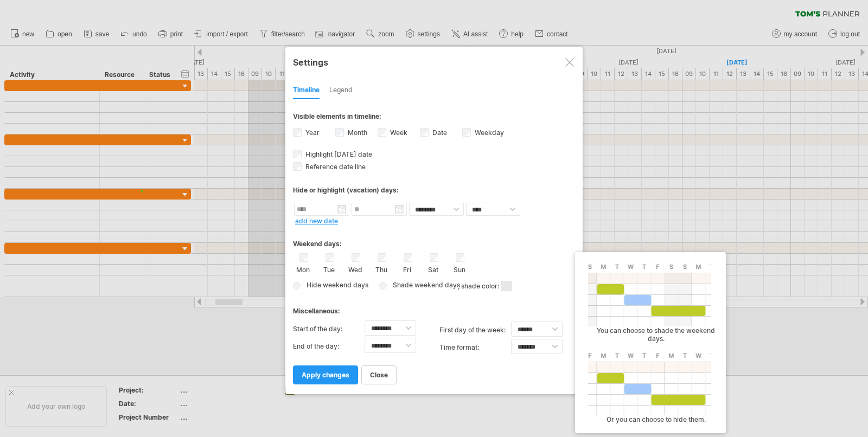 This screenshot has width=868, height=437. Describe the element at coordinates (329, 329) in the screenshot. I see `label: Start of the day:` at that location.